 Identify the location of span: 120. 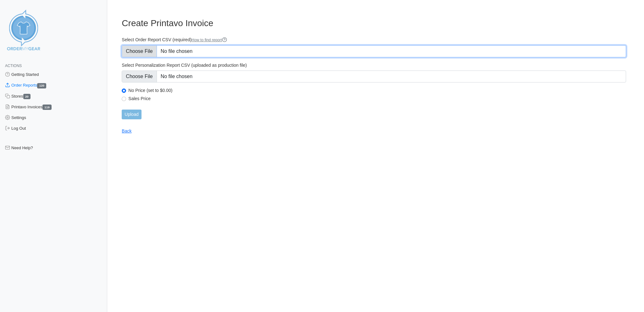
(41, 85).